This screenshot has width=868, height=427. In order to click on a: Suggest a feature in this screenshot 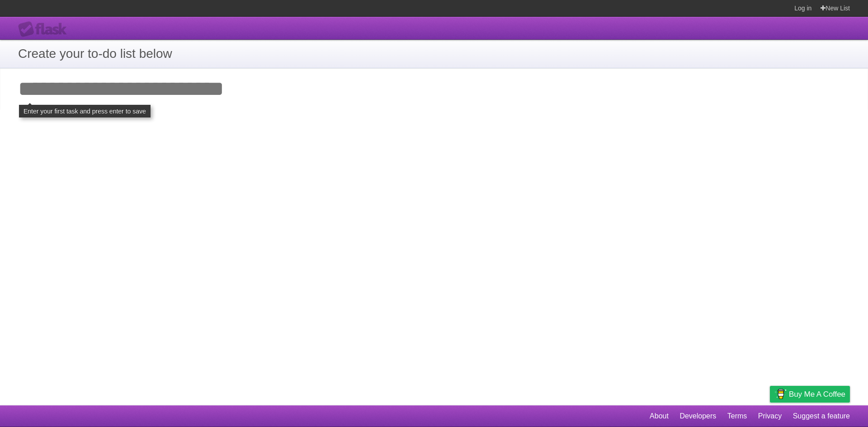, I will do `click(821, 417)`.